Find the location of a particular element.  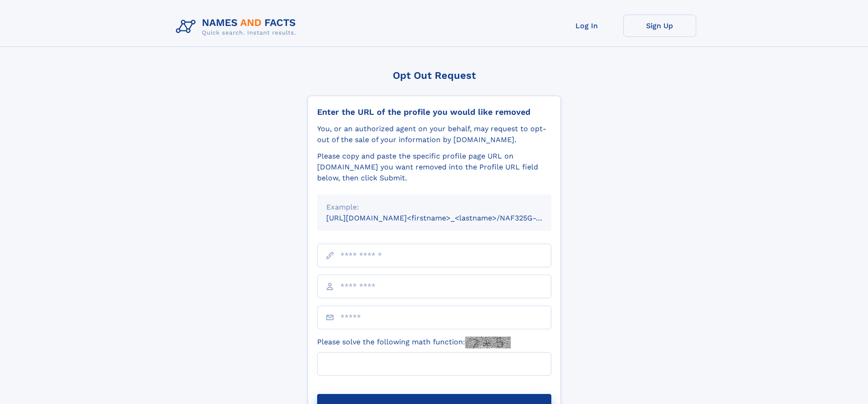

img: Logo Names and Facts is located at coordinates (238, 27).